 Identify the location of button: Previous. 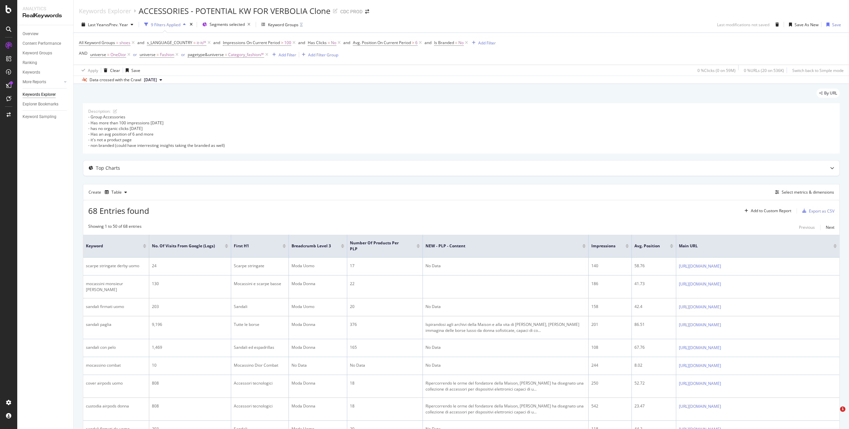
(807, 228).